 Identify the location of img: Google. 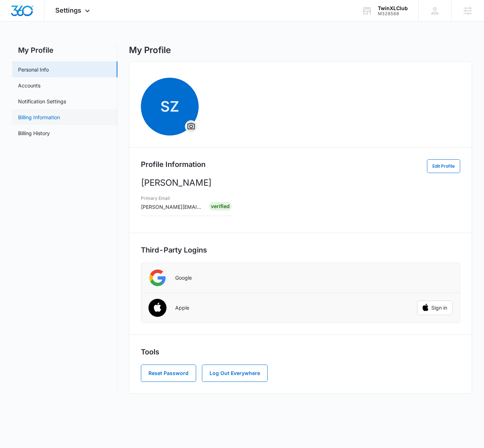
(157, 278).